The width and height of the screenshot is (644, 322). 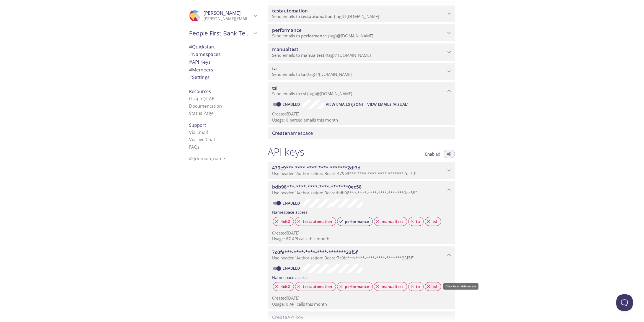 I want to click on span: People First Bank Testing Services, so click(x=221, y=33).